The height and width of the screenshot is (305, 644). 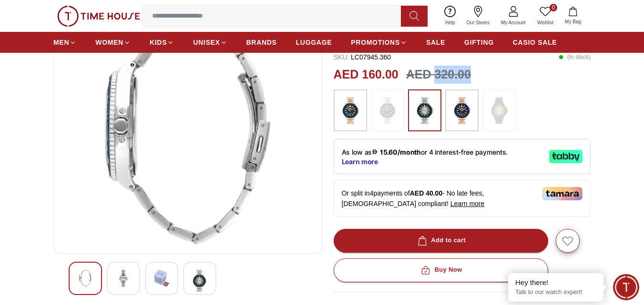 What do you see at coordinates (479, 42) in the screenshot?
I see `span: GIFTING` at bounding box center [479, 42].